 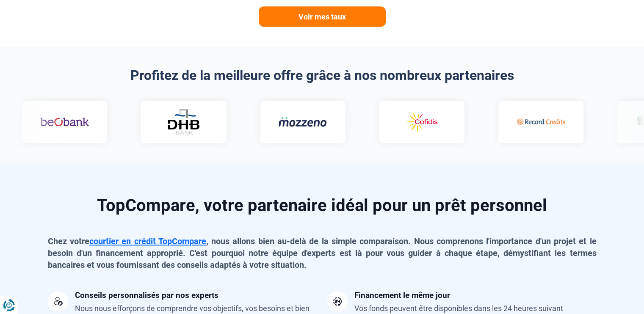 What do you see at coordinates (65, 122) in the screenshot?
I see `img: Beobank` at bounding box center [65, 122].